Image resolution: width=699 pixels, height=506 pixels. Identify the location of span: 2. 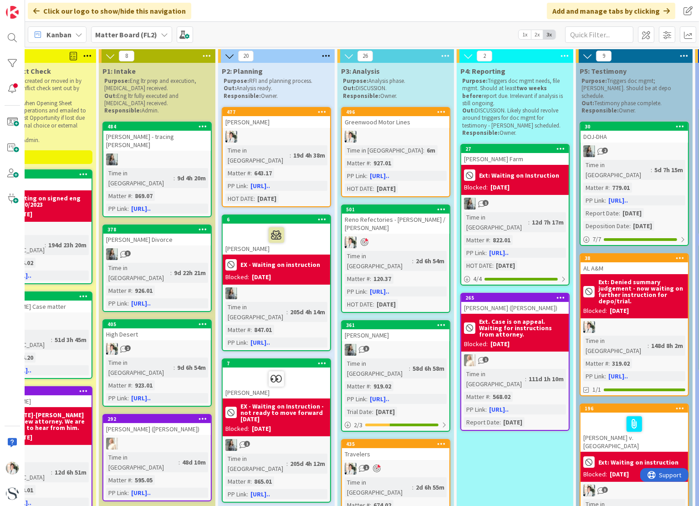
(605, 150).